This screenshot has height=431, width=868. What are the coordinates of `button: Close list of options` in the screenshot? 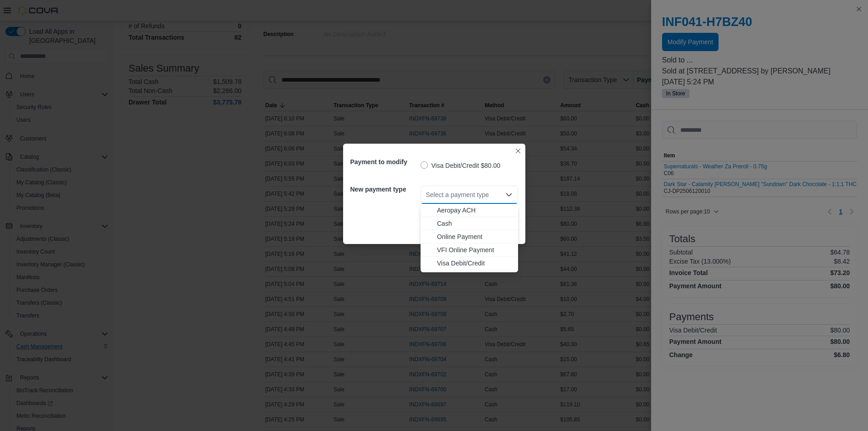 It's located at (509, 195).